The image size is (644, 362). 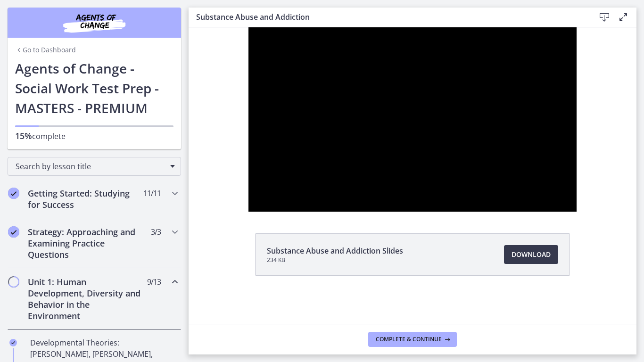 I want to click on a: Download, so click(x=531, y=255).